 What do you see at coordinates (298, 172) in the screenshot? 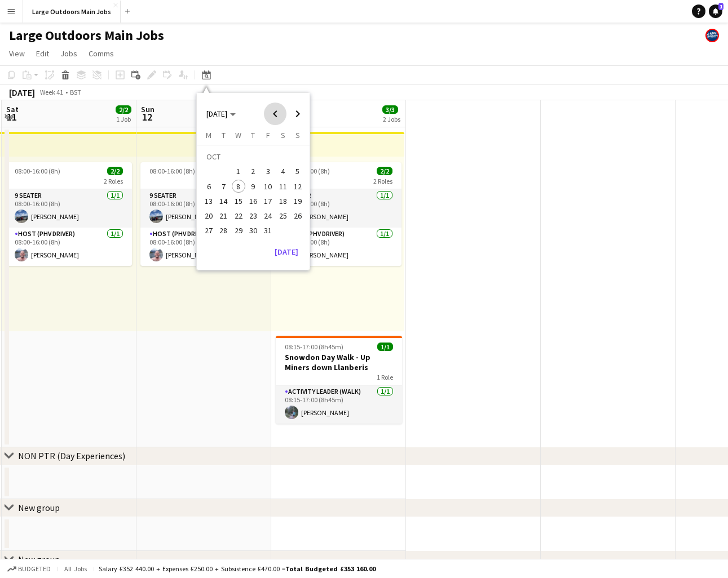
I see `span: 5` at bounding box center [298, 172].